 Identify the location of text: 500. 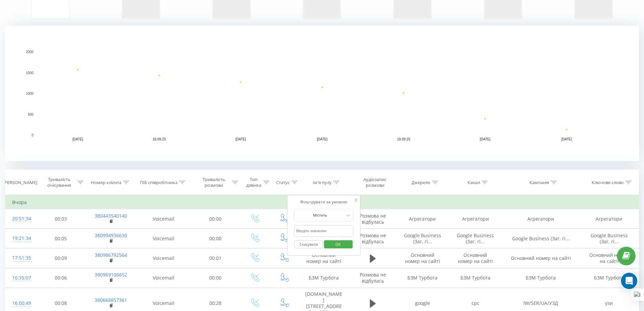
(31, 114).